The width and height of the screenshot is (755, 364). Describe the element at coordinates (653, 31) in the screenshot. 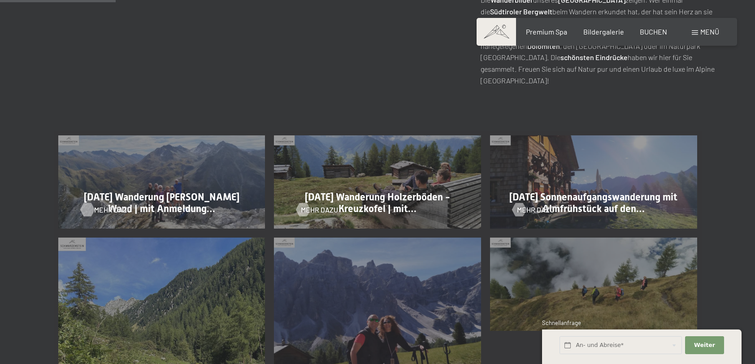

I see `a: BUCHEN` at that location.